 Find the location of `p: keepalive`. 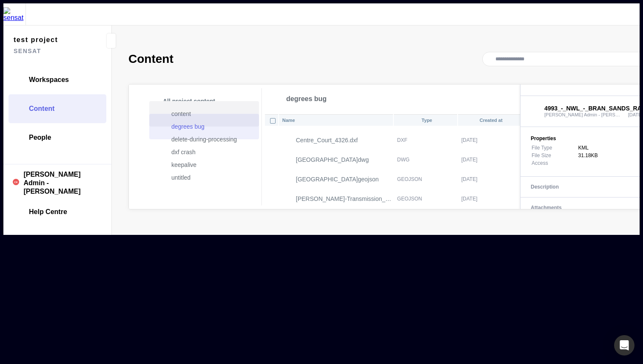

p: keepalive is located at coordinates (209, 165).